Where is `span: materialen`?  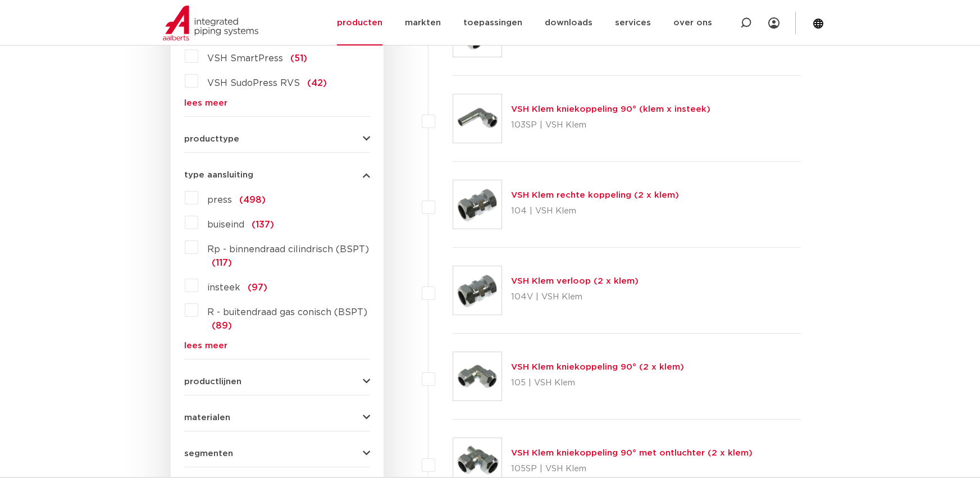
span: materialen is located at coordinates (207, 417).